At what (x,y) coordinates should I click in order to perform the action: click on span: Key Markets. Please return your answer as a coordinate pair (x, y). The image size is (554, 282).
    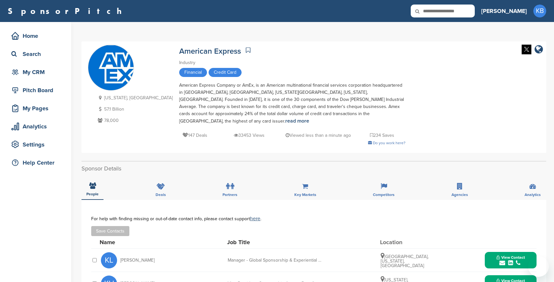
    Looking at the image, I should click on (305, 195).